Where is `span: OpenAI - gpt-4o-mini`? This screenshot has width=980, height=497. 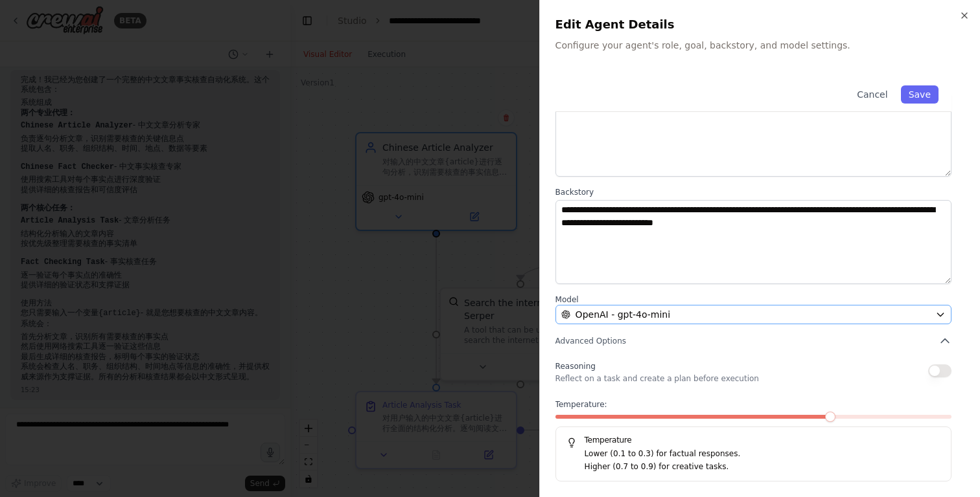 span: OpenAI - gpt-4o-mini is located at coordinates (623, 315).